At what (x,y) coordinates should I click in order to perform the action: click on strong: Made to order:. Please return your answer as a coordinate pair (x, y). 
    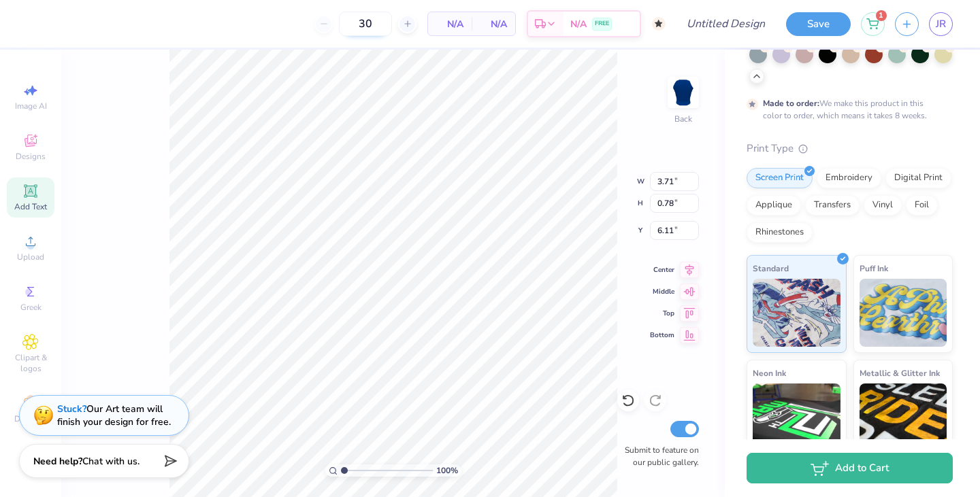
    Looking at the image, I should click on (790, 104).